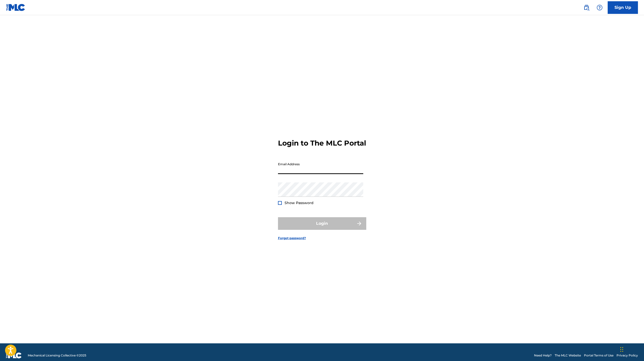 This screenshot has height=361, width=644. Describe the element at coordinates (322, 143) in the screenshot. I see `h3: Login to The MLC Portal` at that location.